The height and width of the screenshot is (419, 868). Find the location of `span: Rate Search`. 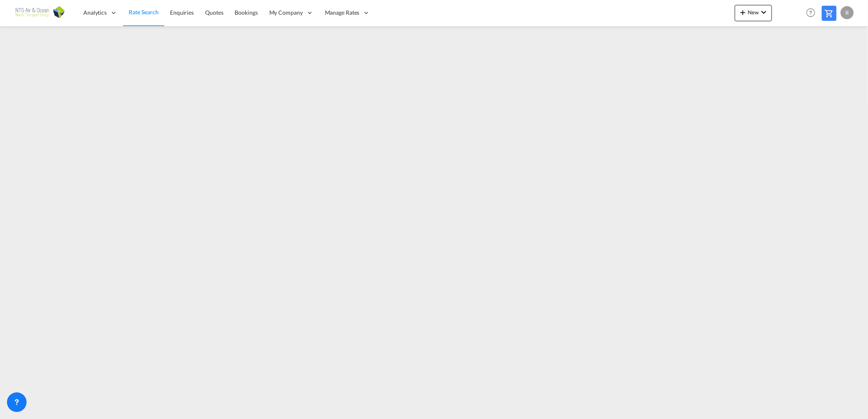

span: Rate Search is located at coordinates (143, 12).